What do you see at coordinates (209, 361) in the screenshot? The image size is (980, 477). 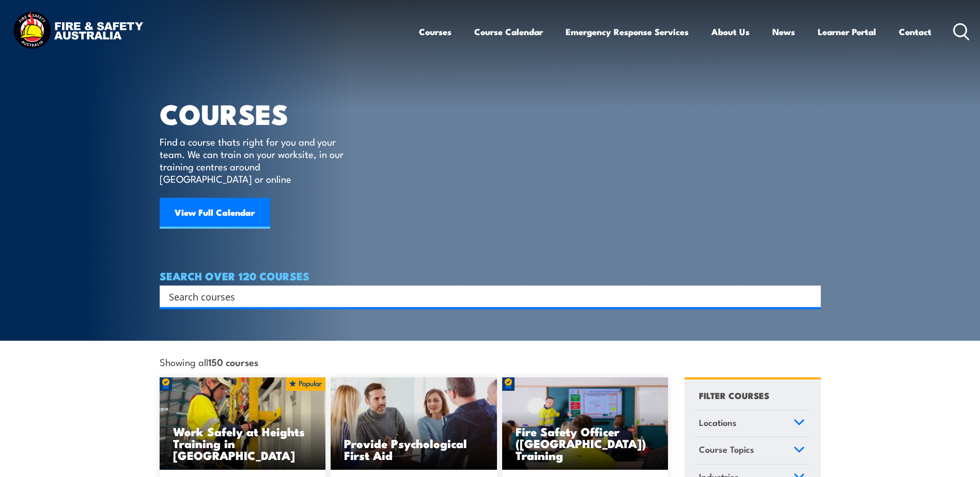 I see `span: Showing all` at bounding box center [209, 361].